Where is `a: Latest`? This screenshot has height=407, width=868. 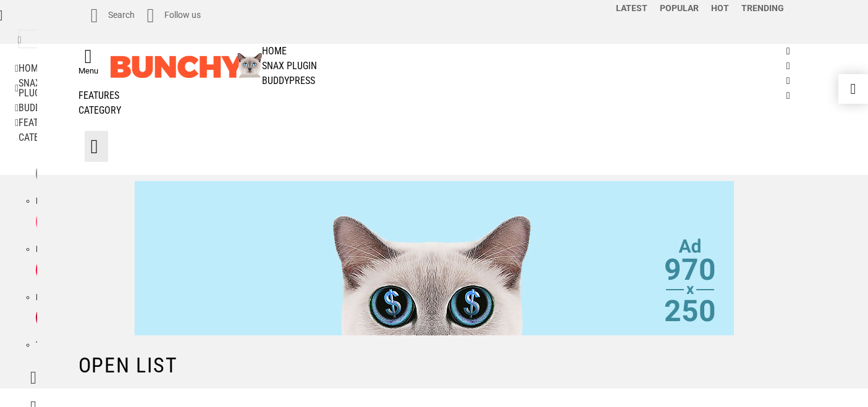 a: Latest is located at coordinates (631, 9).